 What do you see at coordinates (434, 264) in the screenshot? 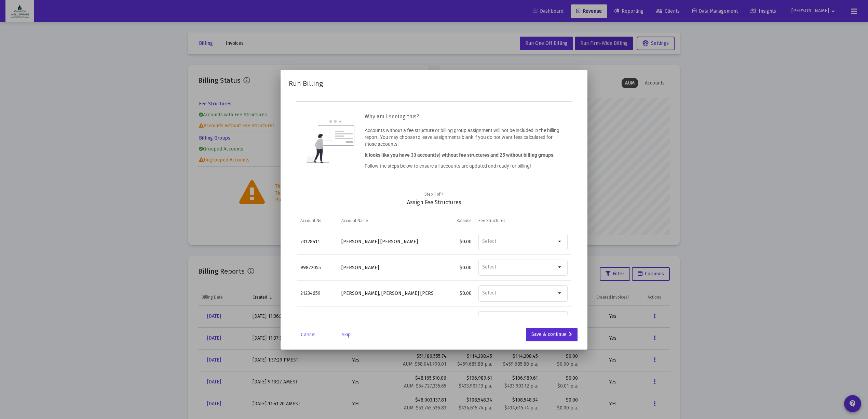
I see `div: Data grid` at bounding box center [434, 264].